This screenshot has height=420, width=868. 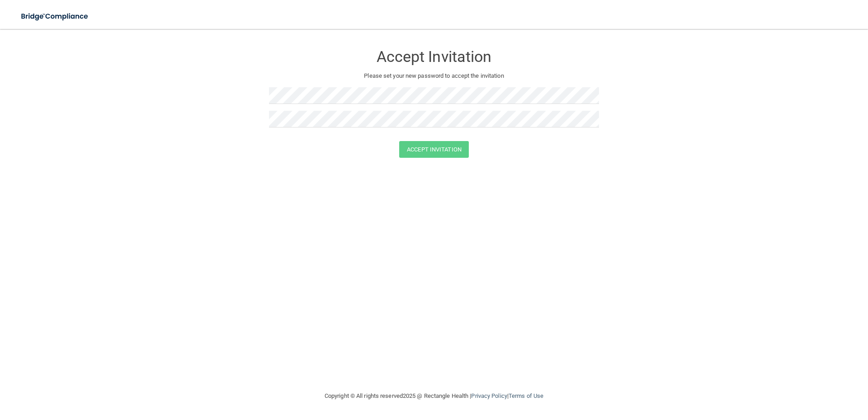 I want to click on button: Accept Invitation, so click(x=434, y=149).